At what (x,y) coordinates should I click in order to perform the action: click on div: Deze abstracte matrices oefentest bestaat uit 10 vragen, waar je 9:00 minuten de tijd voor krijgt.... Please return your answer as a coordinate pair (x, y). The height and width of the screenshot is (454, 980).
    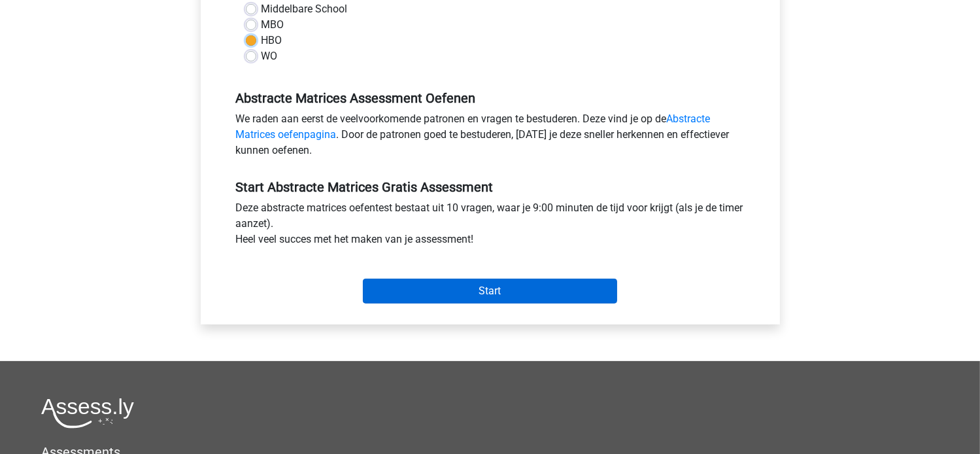
    Looking at the image, I should click on (490, 226).